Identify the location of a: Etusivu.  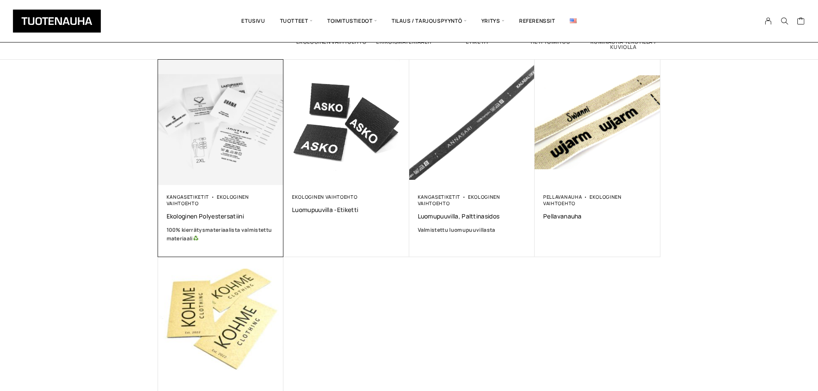
(253, 21).